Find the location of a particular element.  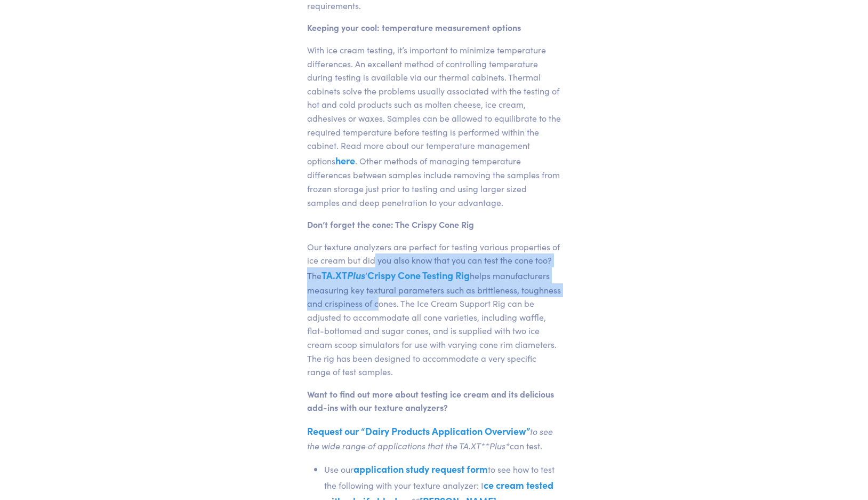

strong: Don’t forget the cone: The Crispy Cone Rig is located at coordinates (390, 224).